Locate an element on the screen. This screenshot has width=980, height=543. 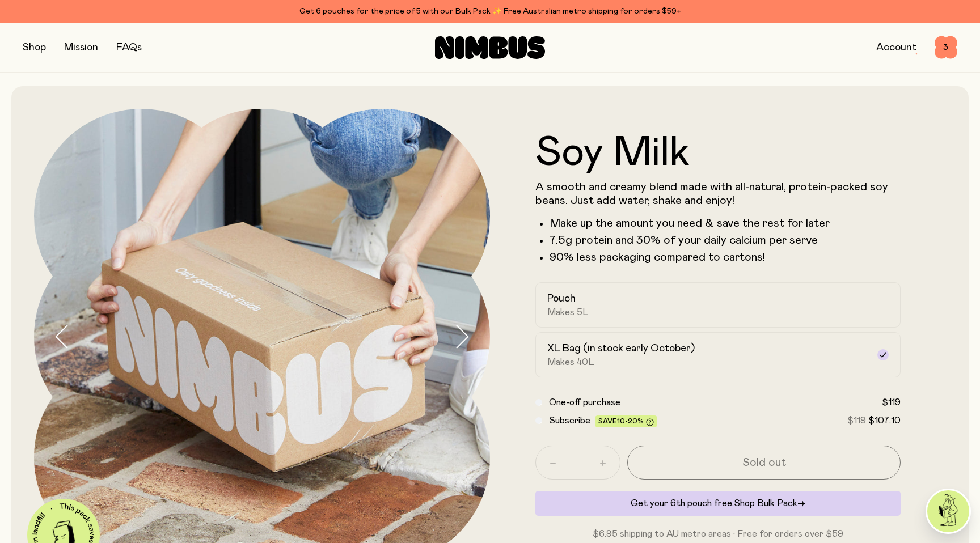
span: Sold out is located at coordinates (764, 462).